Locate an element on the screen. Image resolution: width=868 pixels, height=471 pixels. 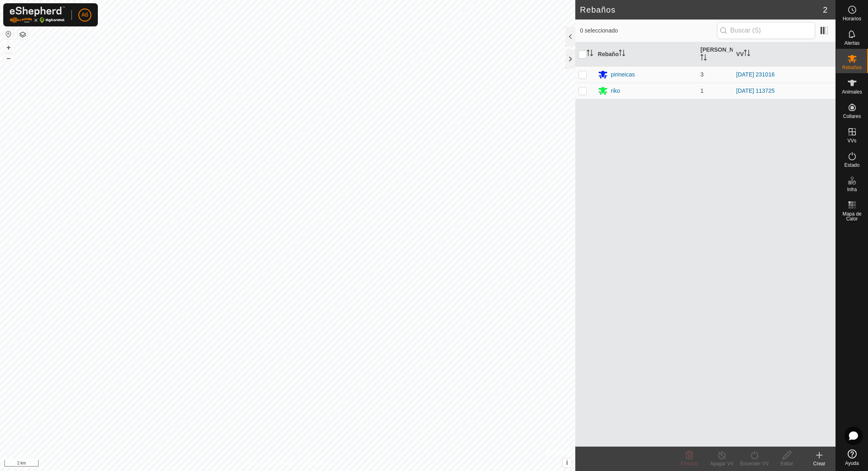
span: Eliminar is located at coordinates (689, 463).